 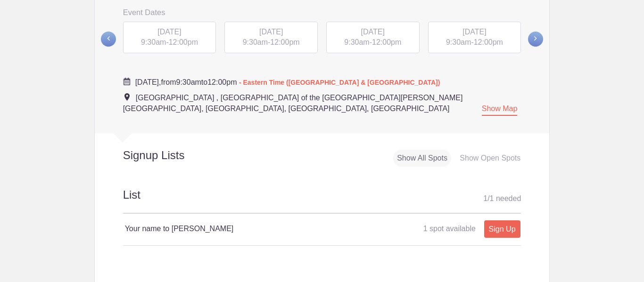 What do you see at coordinates (126, 82) in the screenshot?
I see `img: Cal purple` at bounding box center [126, 82].